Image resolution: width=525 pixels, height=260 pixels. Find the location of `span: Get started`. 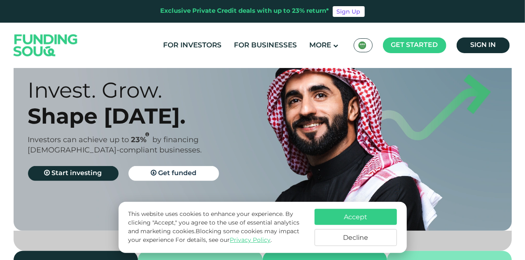

span: Get started is located at coordinates (414, 45).